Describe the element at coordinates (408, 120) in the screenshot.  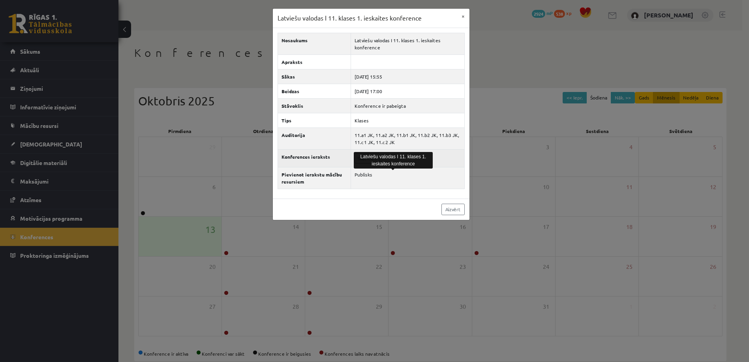
I see `td: Klases` at that location.